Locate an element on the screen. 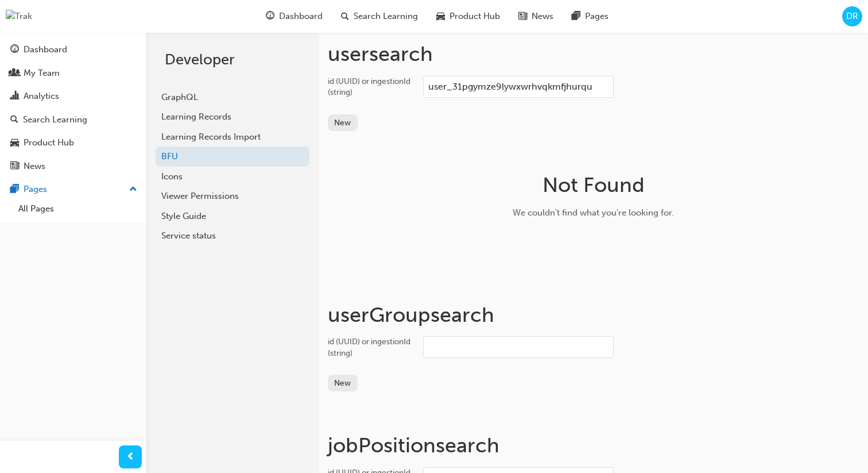 This screenshot has height=473, width=868. button: DR is located at coordinates (852, 16).